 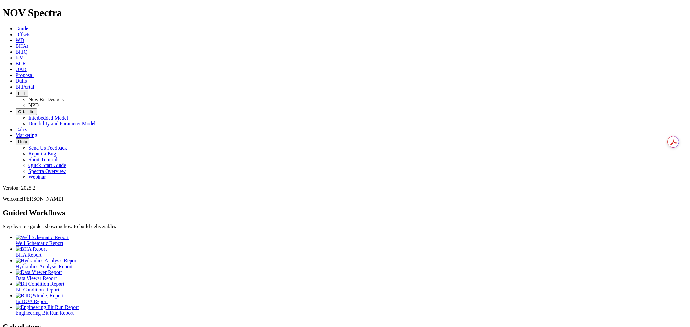 I want to click on span: Help, so click(x=22, y=142).